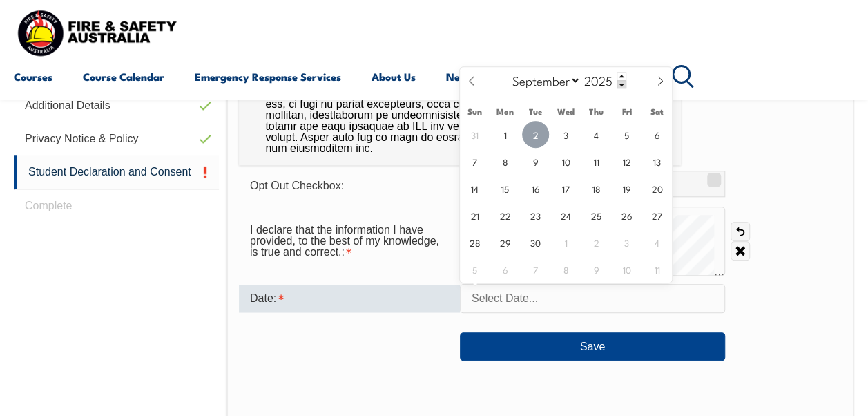  I want to click on span: September 13, 2025, so click(657, 161).